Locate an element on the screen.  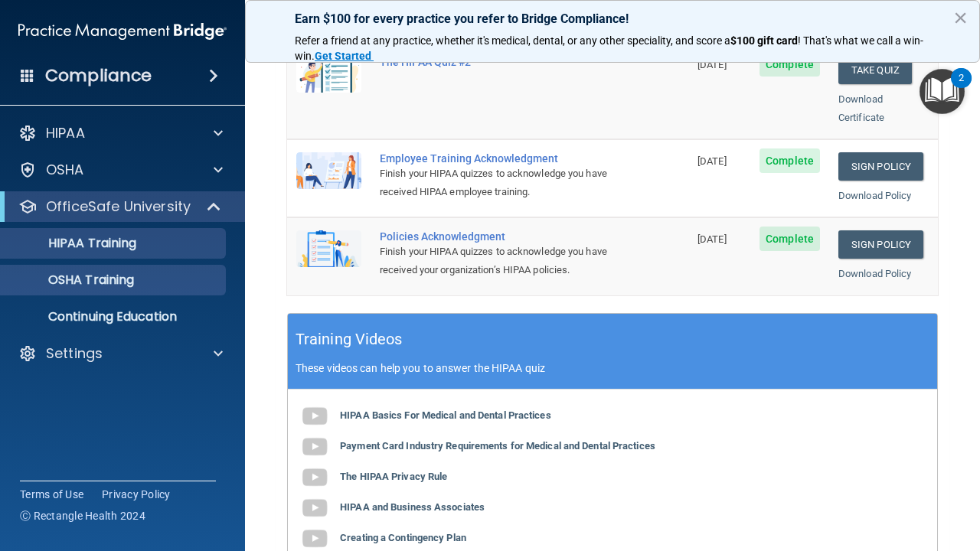
p: Earn $100 for every practice you refer to Bridge Compliance! is located at coordinates (613, 19).